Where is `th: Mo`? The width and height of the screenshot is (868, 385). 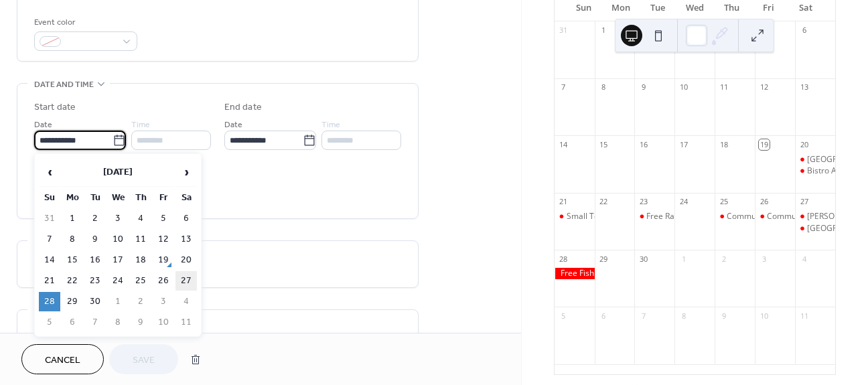
th: Mo is located at coordinates (72, 198).